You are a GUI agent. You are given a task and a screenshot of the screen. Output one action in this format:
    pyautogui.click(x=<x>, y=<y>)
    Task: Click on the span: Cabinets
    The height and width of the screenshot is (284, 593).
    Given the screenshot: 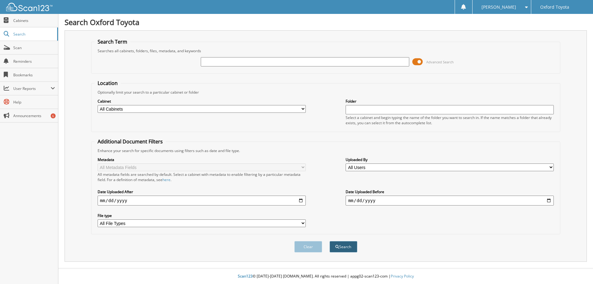 What is the action you would take?
    pyautogui.click(x=34, y=20)
    